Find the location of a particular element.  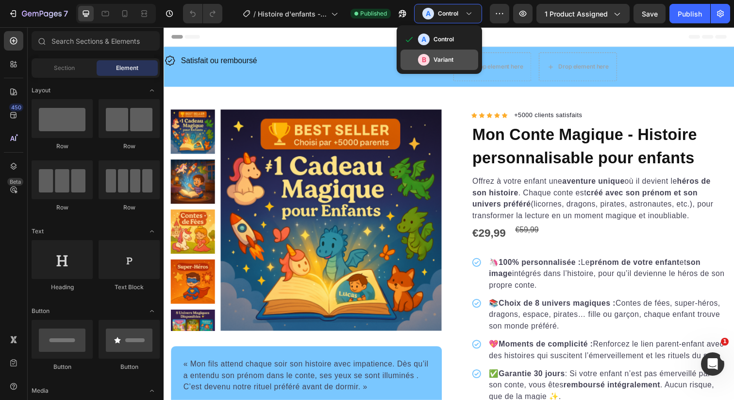

p: B is located at coordinates (424, 60).